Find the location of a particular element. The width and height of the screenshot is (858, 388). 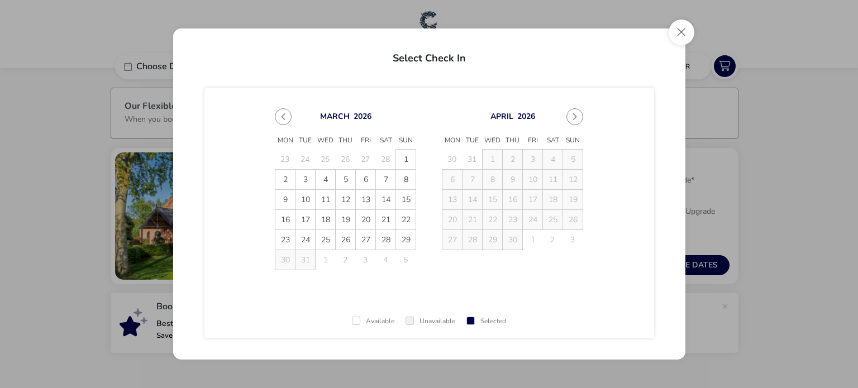

div: Unavailable is located at coordinates (430, 321).